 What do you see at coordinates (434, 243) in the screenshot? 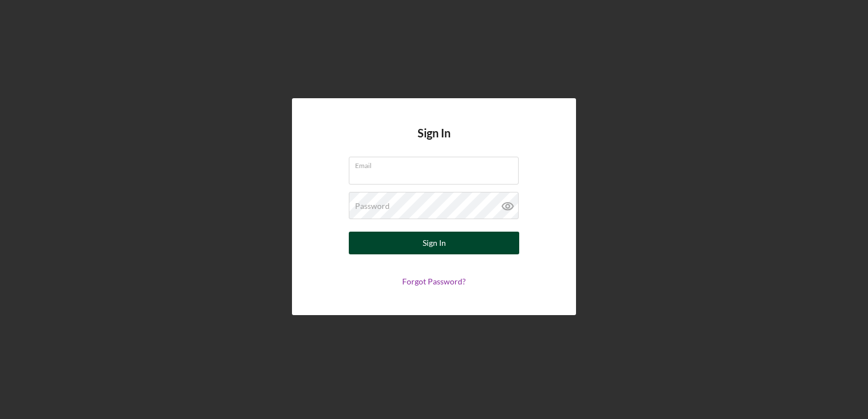
I see `div: Sign In` at bounding box center [434, 243].